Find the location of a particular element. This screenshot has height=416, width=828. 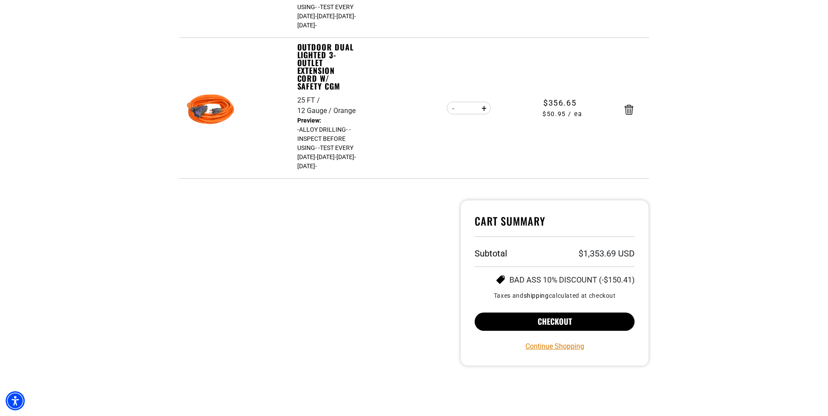

img: orange is located at coordinates (210, 111).